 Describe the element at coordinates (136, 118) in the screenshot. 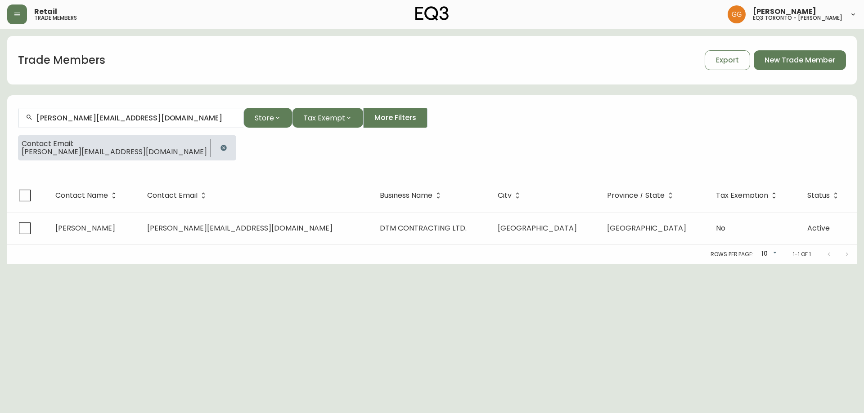

I see `input: Search` at that location.